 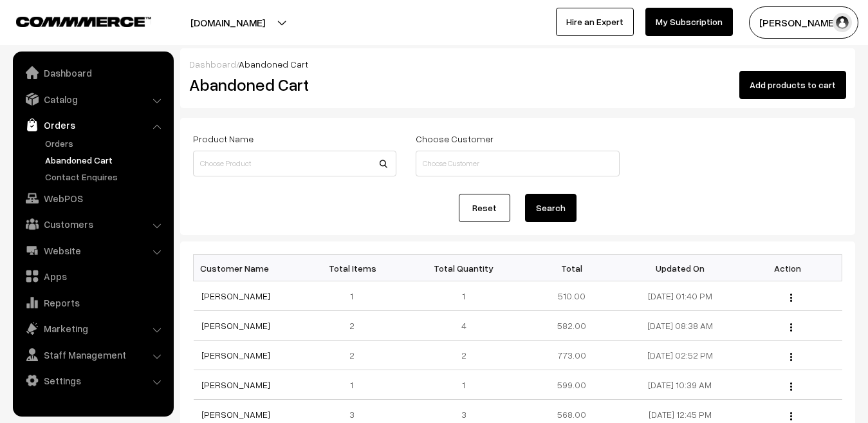 What do you see at coordinates (464, 325) in the screenshot?
I see `td: 4` at bounding box center [464, 325].